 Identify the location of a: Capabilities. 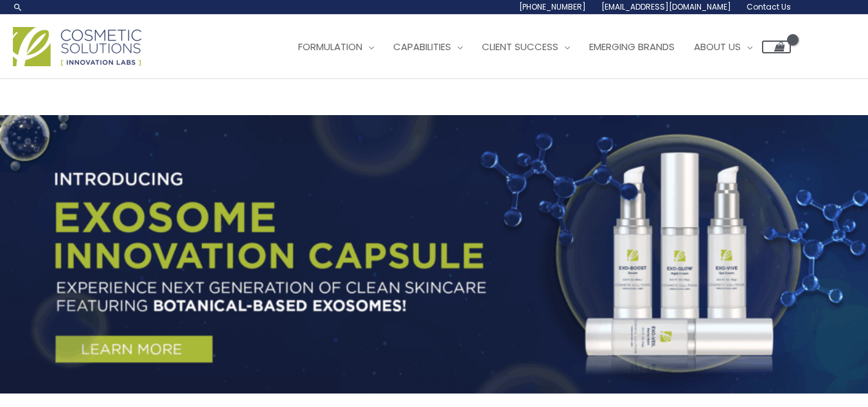
(427, 47).